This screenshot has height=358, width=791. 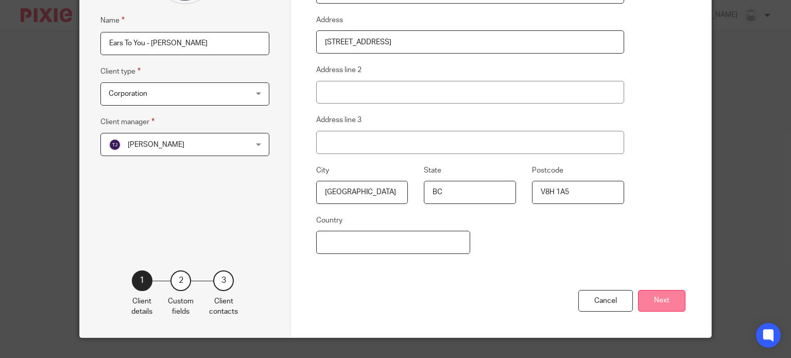 What do you see at coordinates (142, 281) in the screenshot?
I see `div: 1` at bounding box center [142, 281].